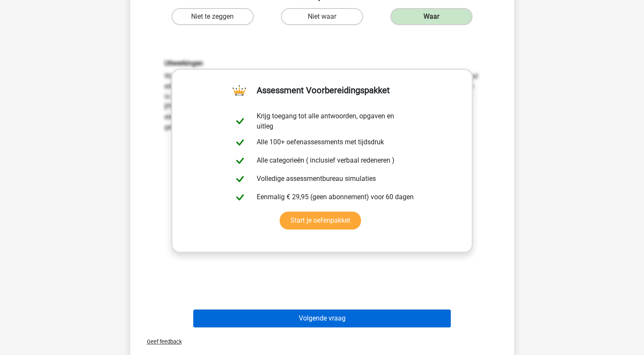  What do you see at coordinates (322, 16) in the screenshot?
I see `label: Niet waar` at bounding box center [322, 16].